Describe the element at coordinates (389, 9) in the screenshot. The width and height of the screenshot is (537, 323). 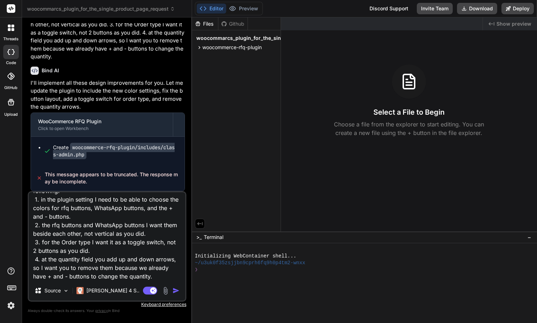
I see `div: Discord Support` at that location.